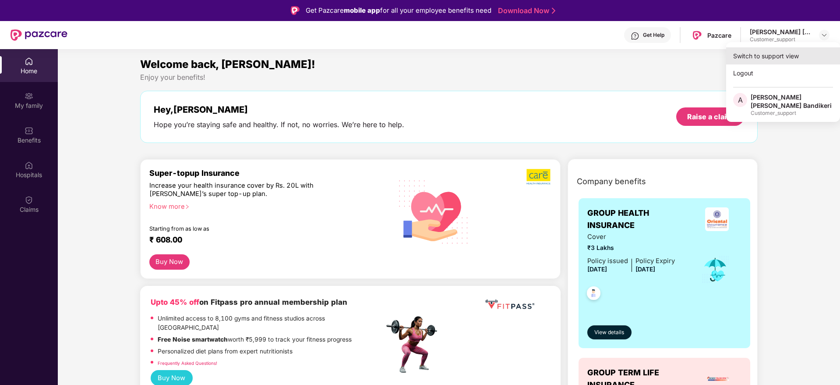  What do you see at coordinates (554, 11) in the screenshot?
I see `img: Stroke` at bounding box center [554, 11].